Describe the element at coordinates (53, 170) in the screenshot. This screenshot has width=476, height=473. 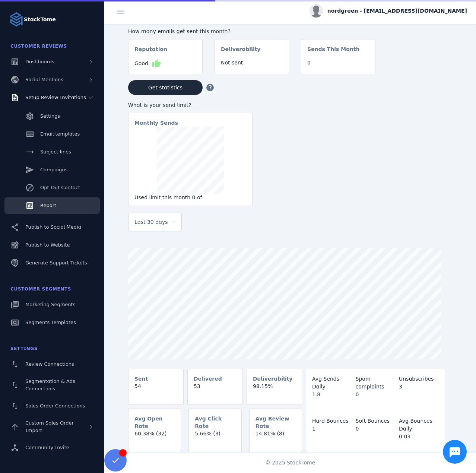
I see `a: Campaigns` at that location.